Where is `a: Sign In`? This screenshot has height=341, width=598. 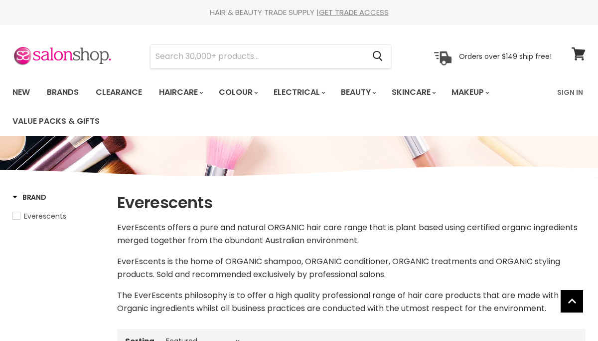 a: Sign In is located at coordinates (570, 92).